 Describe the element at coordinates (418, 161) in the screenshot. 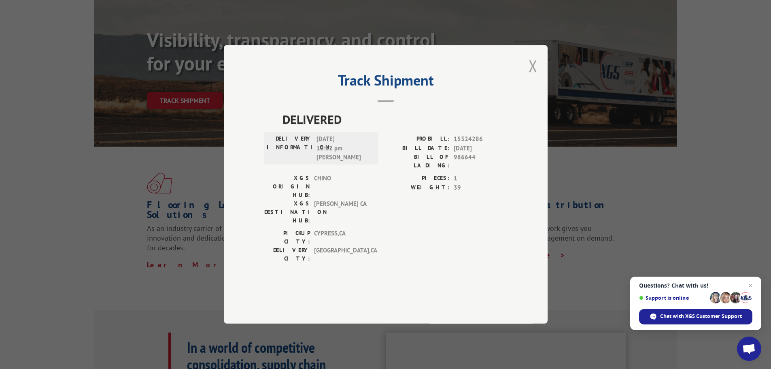

I see `label: BILL OF LADING:` at that location.